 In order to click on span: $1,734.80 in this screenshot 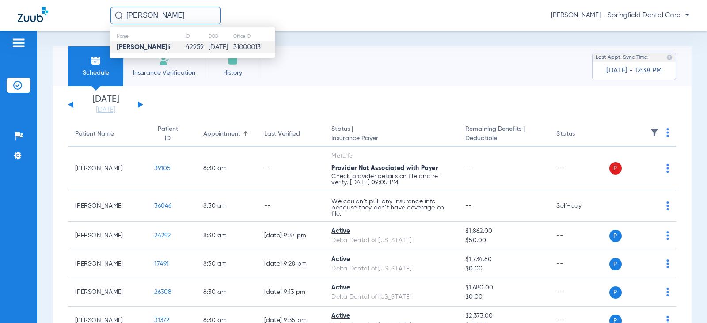, I will do `click(504, 259)`.